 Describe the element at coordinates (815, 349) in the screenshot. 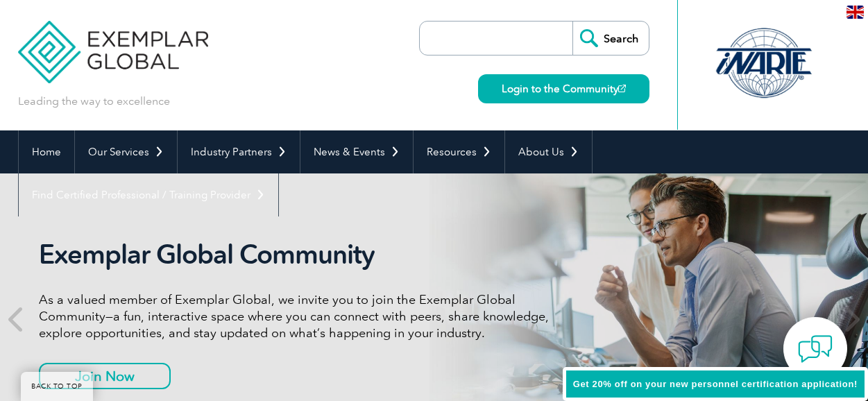

I see `img: contact-chat.png` at that location.